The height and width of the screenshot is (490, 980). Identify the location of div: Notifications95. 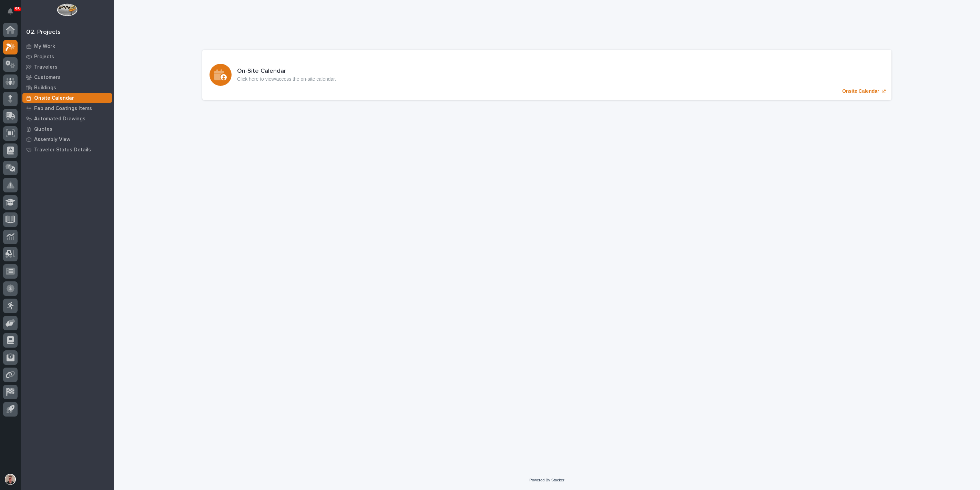
(13, 13).